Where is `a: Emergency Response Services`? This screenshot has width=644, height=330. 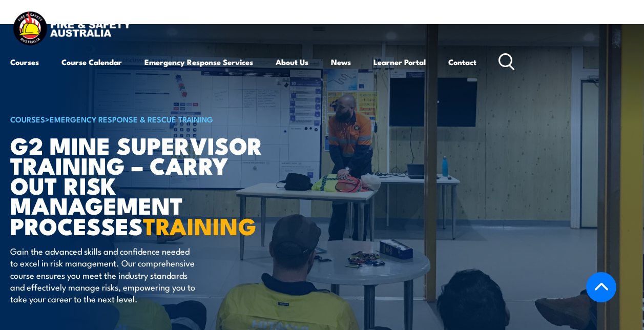
a: Emergency Response Services is located at coordinates (199, 62).